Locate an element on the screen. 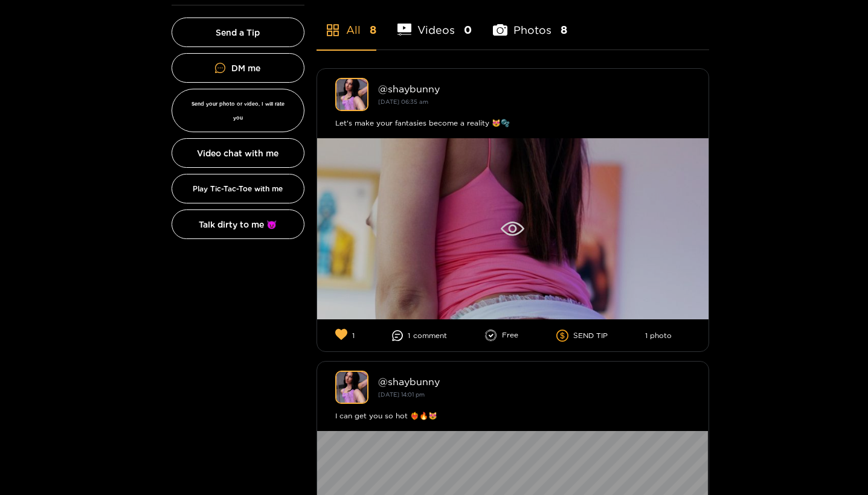 This screenshot has height=495, width=868. a: DM me is located at coordinates (238, 67).